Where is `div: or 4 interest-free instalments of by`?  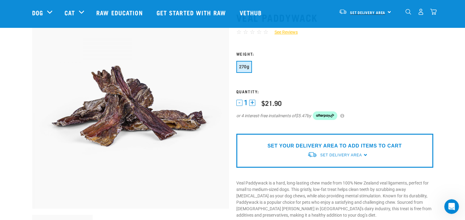
div: or 4 interest-free instalments of by is located at coordinates (335, 115).